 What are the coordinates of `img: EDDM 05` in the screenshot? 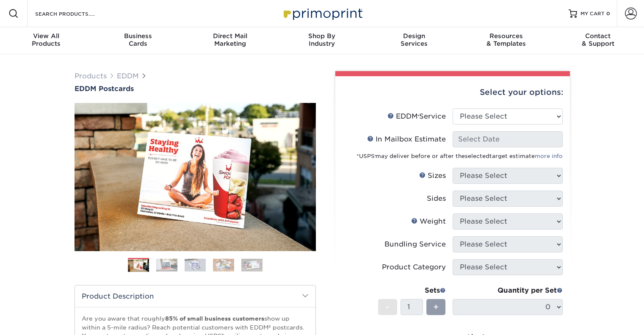 It's located at (252, 265).